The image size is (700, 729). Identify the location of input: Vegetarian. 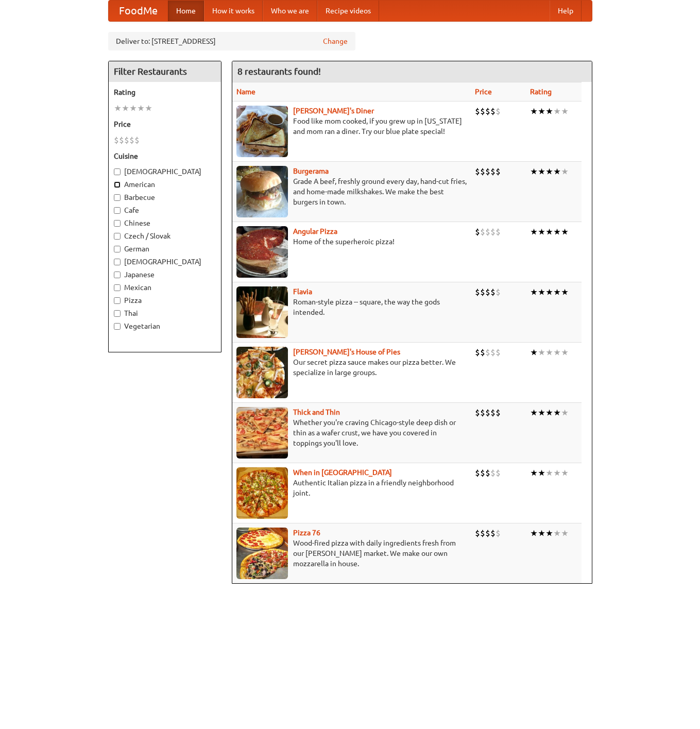
(117, 326).